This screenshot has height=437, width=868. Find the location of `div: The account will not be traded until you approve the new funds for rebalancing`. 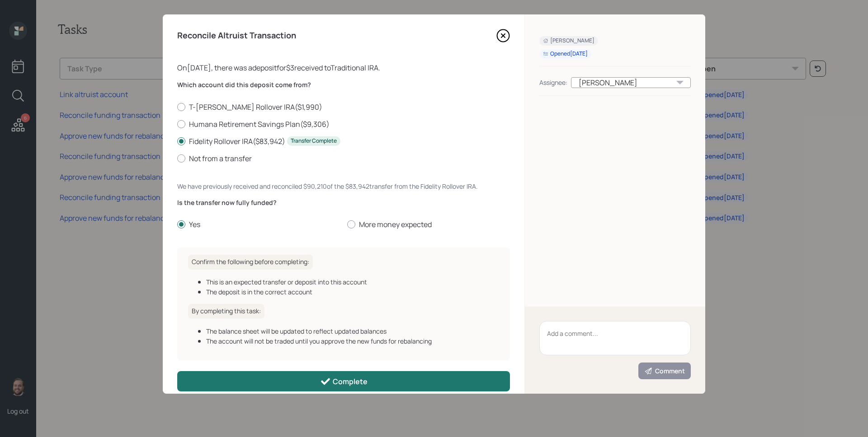

div: The account will not be traded until you approve the new funds for rebalancing is located at coordinates (352, 341).